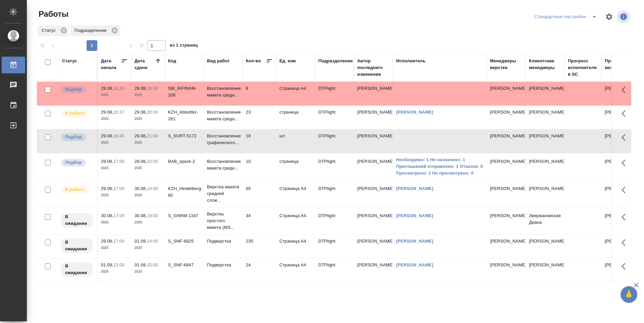  What do you see at coordinates (296, 221) in the screenshot?
I see `td: Страница А4` at bounding box center [296, 221].